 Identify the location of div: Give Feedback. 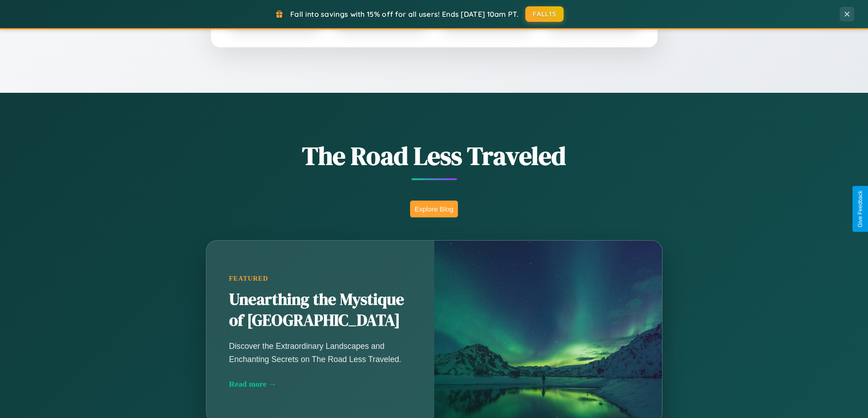
(860, 209).